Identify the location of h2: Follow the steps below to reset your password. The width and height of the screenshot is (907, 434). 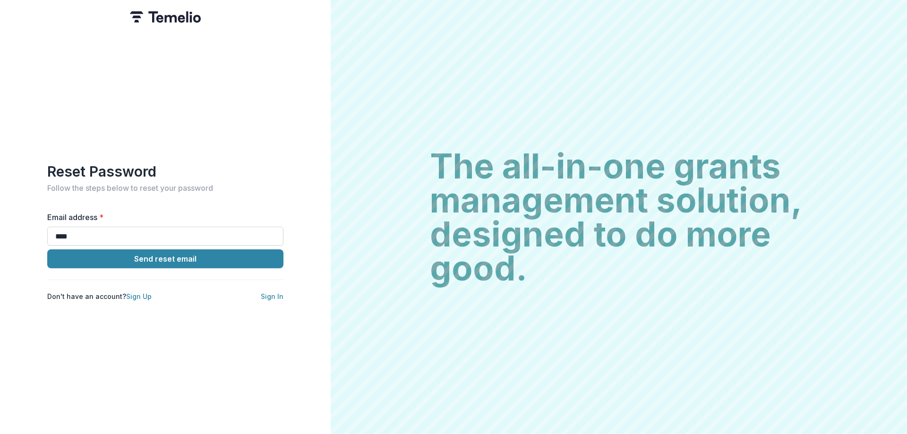
(165, 188).